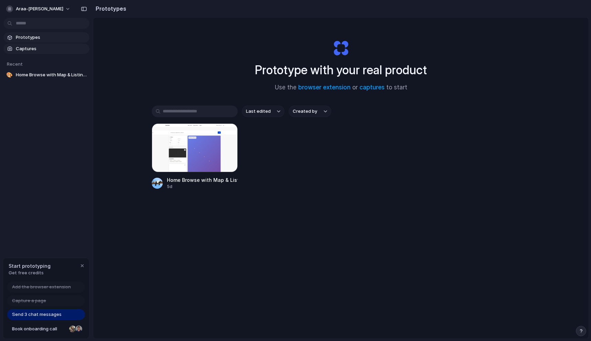 This screenshot has height=341, width=591. Describe the element at coordinates (30, 273) in the screenshot. I see `span: Get free credits` at that location.